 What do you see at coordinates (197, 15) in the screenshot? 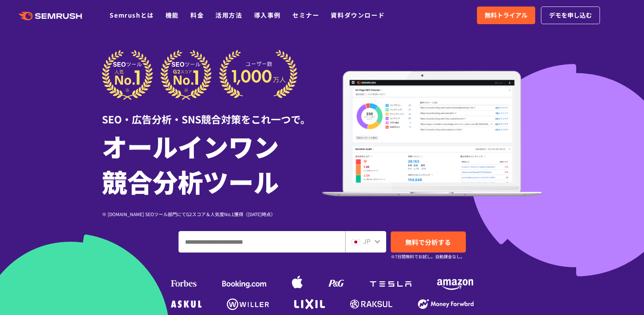
I see `a: 料金` at bounding box center [197, 15].